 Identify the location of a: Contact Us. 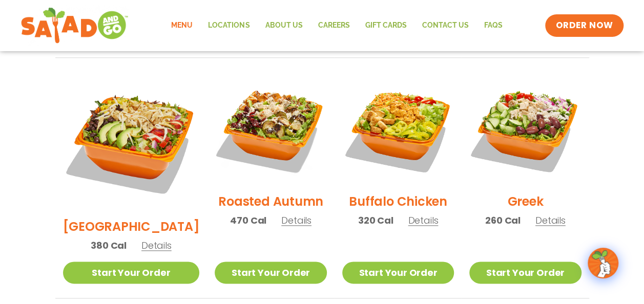
(445, 26).